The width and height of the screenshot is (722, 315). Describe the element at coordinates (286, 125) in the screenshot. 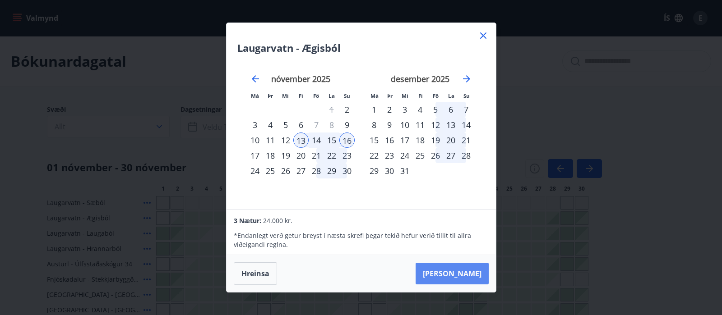

I see `div: 5` at that location.